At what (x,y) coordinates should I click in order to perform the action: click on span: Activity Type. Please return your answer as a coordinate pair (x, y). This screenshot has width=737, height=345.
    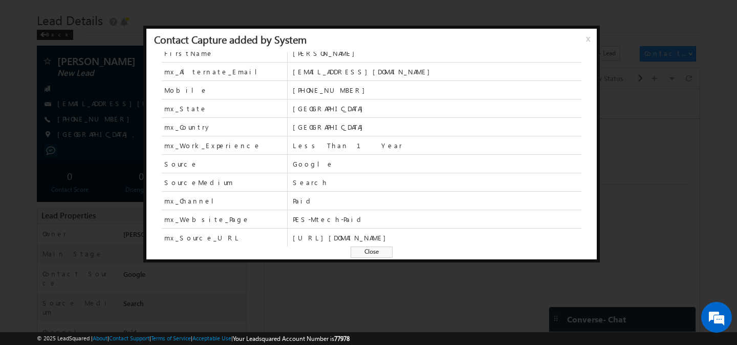
    Looking at the image, I should click on (28, 15).